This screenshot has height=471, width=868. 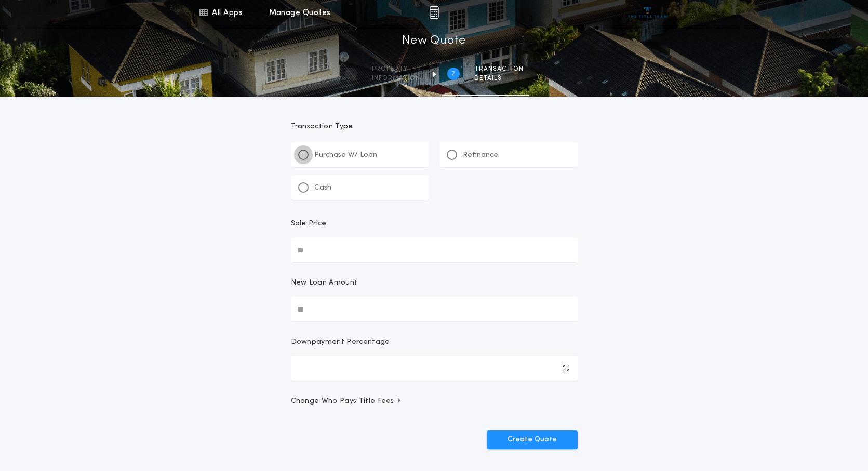 I want to click on button: Change Who Pays Title Fees, so click(x=434, y=401).